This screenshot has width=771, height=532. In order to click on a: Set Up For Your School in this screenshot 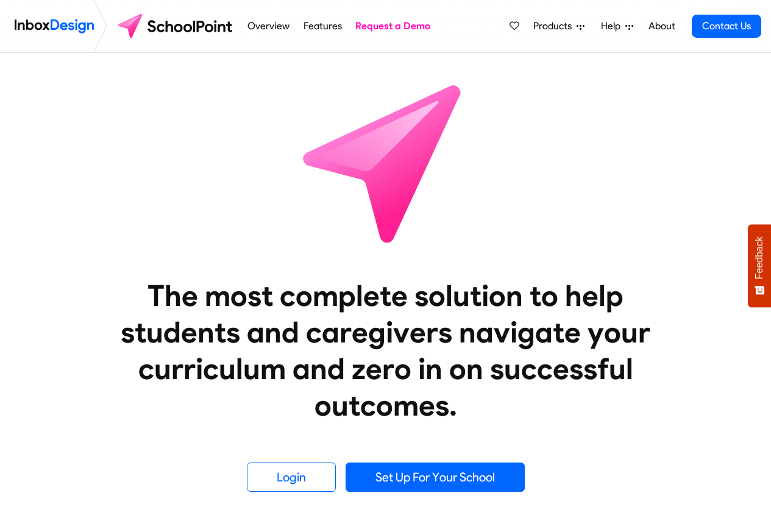, I will do `click(435, 477)`.